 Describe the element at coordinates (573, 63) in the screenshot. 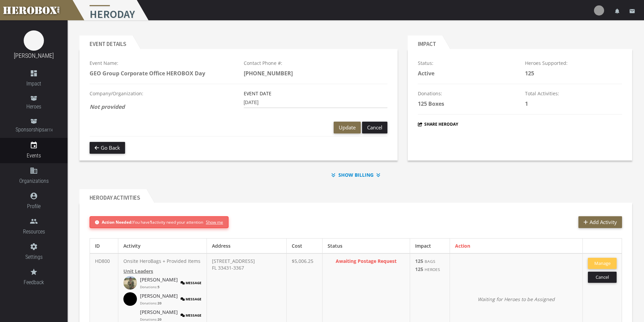

I see `p: Heroes Supported:` at that location.